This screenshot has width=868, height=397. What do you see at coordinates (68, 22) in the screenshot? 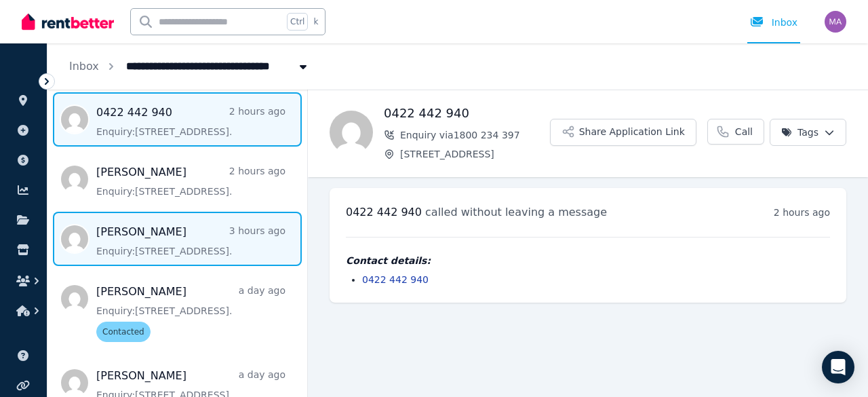
I see `img: RentBetter` at bounding box center [68, 22].